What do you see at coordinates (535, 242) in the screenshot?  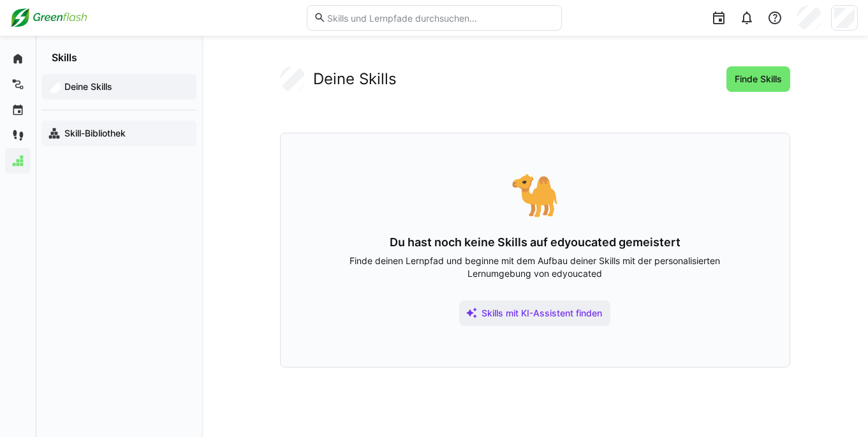 I see `h3: Du hast noch keine Skills auf edyoucated gemeistert` at bounding box center [535, 242].